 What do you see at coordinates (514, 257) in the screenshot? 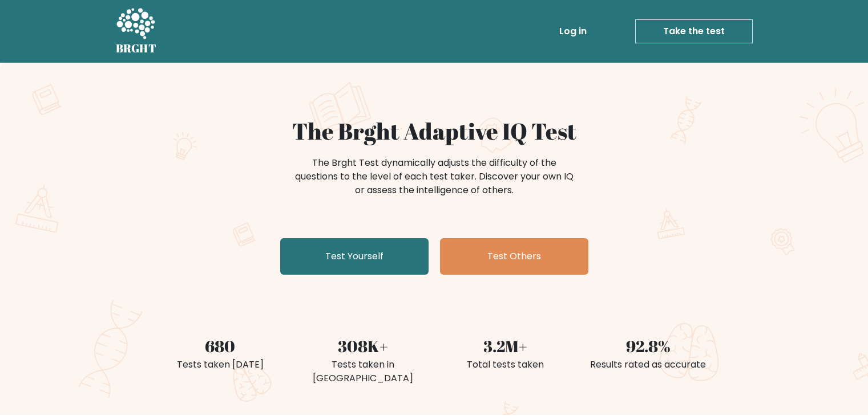
I see `a: Test Others` at bounding box center [514, 257].